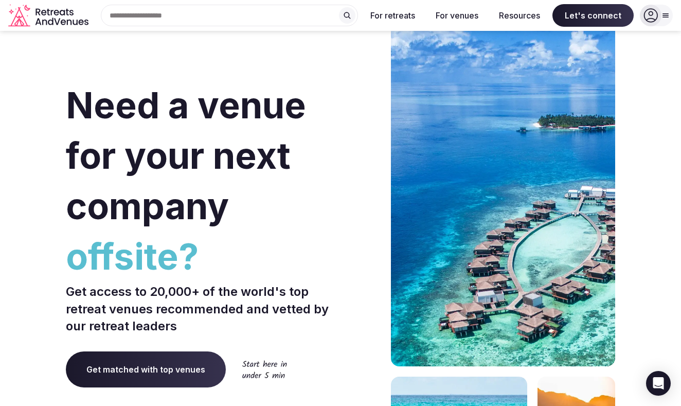 This screenshot has width=681, height=406. I want to click on span: Get matched with top venues, so click(146, 369).